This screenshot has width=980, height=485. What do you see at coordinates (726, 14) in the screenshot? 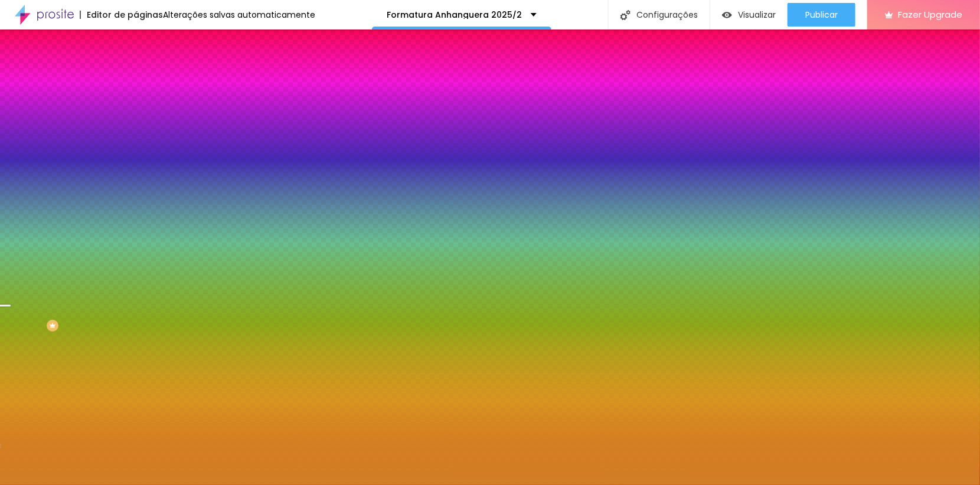
I see `img: view-1.svg` at bounding box center [726, 14].